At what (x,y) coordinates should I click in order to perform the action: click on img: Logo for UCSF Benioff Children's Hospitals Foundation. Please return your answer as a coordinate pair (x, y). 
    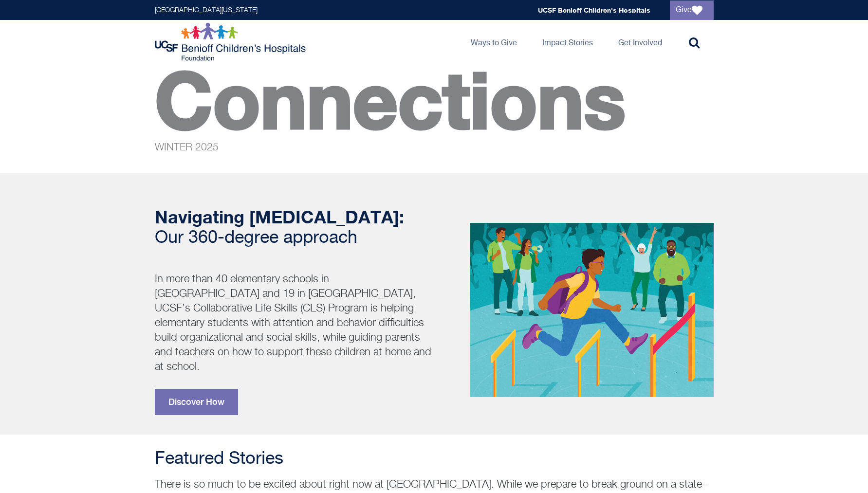
    Looking at the image, I should click on (231, 42).